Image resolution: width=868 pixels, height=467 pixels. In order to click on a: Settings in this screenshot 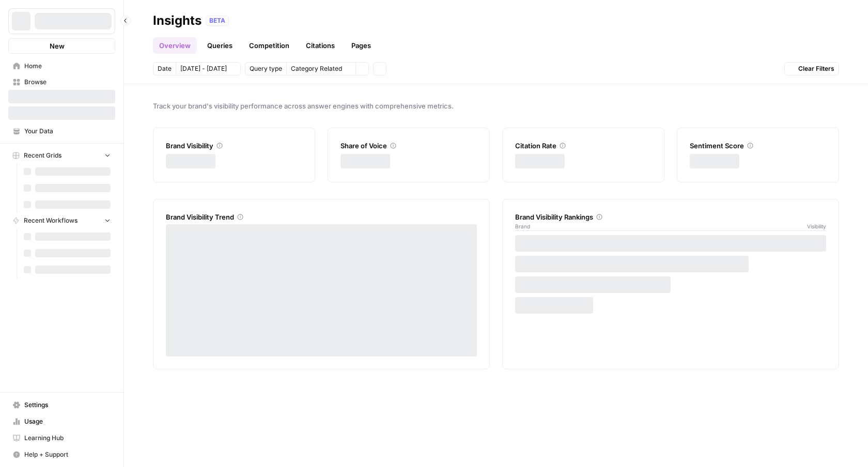, I will do `click(62, 405)`.